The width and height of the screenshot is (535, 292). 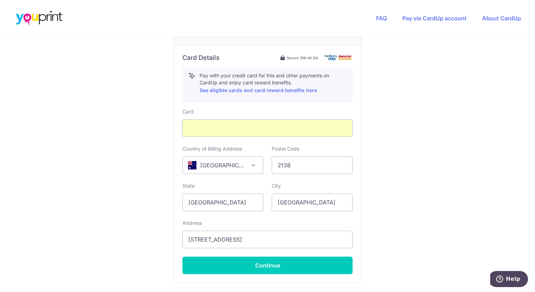 What do you see at coordinates (201, 58) in the screenshot?
I see `h6: Card Details` at bounding box center [201, 58].